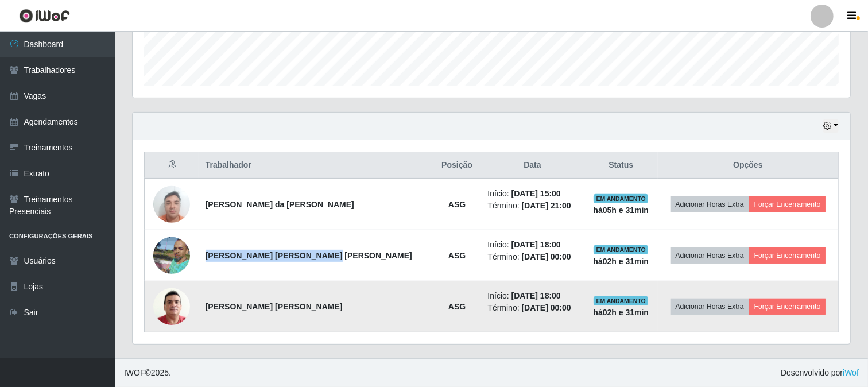  Describe the element at coordinates (316, 165) in the screenshot. I see `th: Trabalhador` at that location.